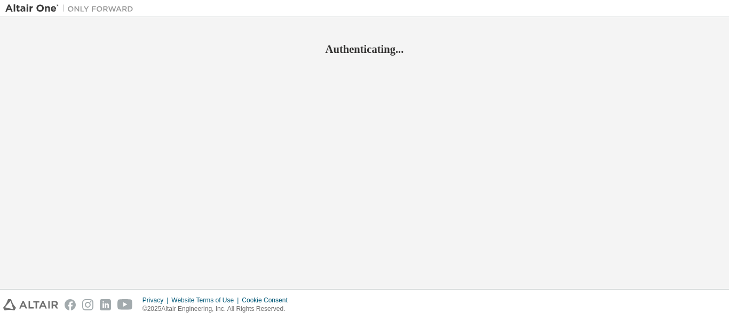 The image size is (729, 320). Describe the element at coordinates (105, 304) in the screenshot. I see `img: linkedin.svg` at that location.